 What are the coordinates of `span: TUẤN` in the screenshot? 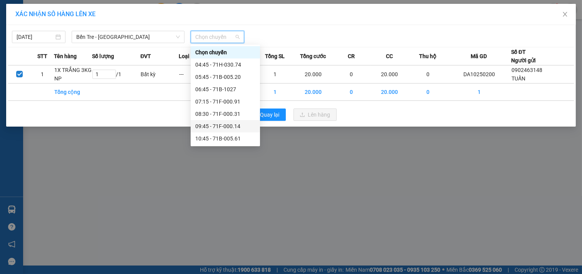 It's located at (519, 79).